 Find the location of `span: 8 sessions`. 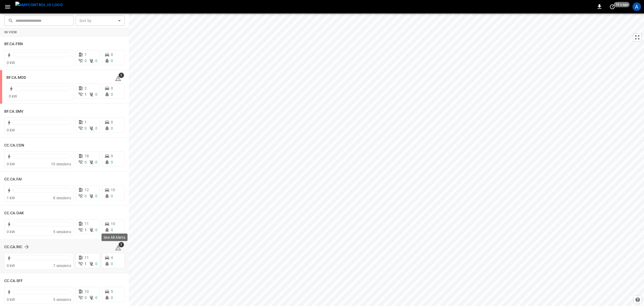

span: 8 sessions is located at coordinates (62, 197).